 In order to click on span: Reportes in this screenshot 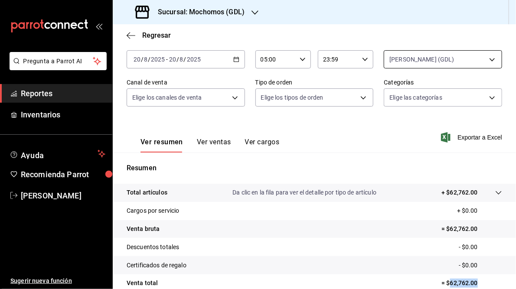, I will do `click(63, 93)`.